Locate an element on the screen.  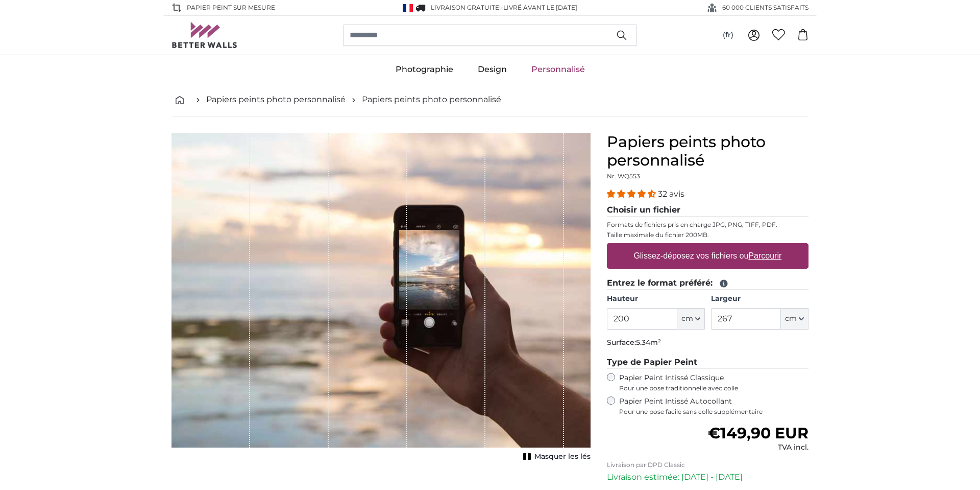
legend: Type de Papier Peint is located at coordinates (707, 362).